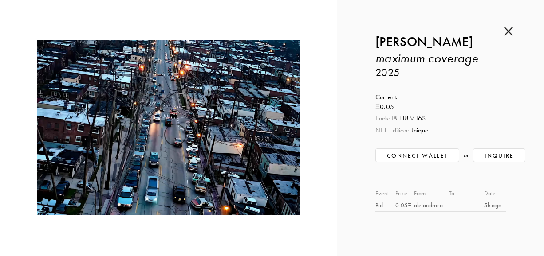 Image resolution: width=544 pixels, height=256 pixels. Describe the element at coordinates (466, 195) in the screenshot. I see `div: To` at that location.